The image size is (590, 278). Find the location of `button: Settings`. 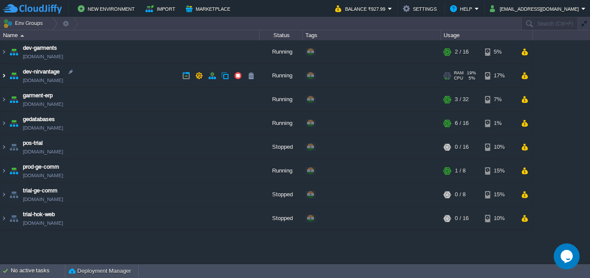

button: Settings is located at coordinates (421, 9).